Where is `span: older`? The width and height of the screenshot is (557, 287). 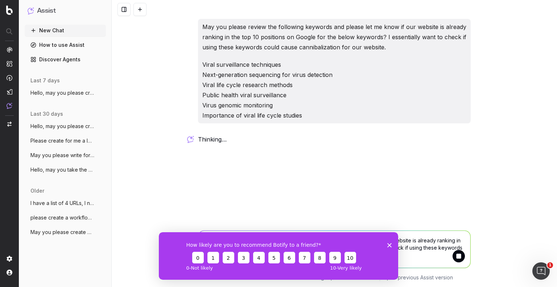 span: older is located at coordinates (37, 191).